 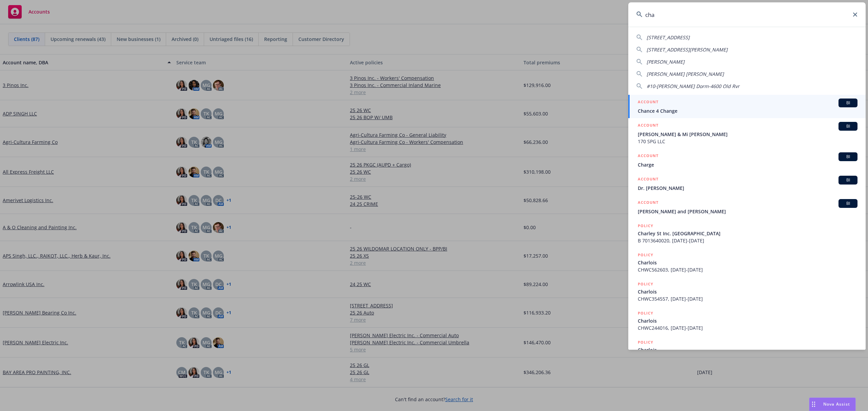 What do you see at coordinates (836, 404) in the screenshot?
I see `span: Nova Assist` at bounding box center [836, 404].